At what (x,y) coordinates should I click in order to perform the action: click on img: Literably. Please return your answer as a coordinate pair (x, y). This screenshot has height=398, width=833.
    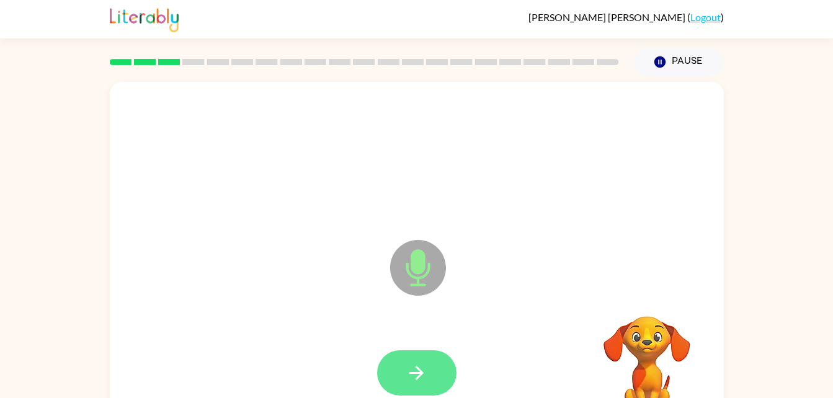
    Looking at the image, I should click on (144, 19).